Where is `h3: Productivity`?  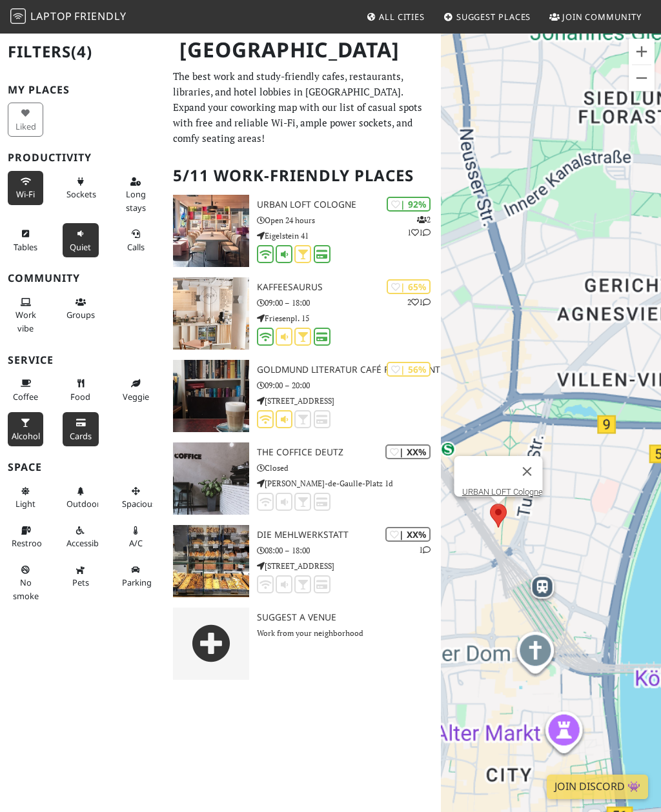 h3: Productivity is located at coordinates (82, 158).